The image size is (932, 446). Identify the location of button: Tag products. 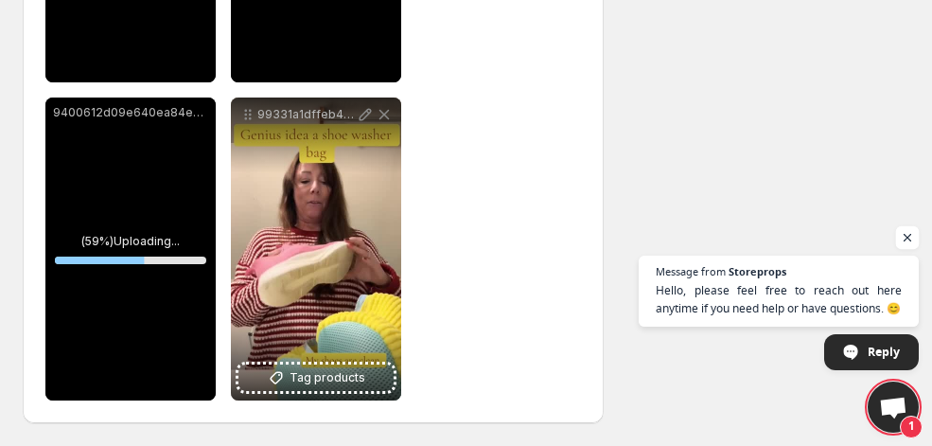
(316, 377).